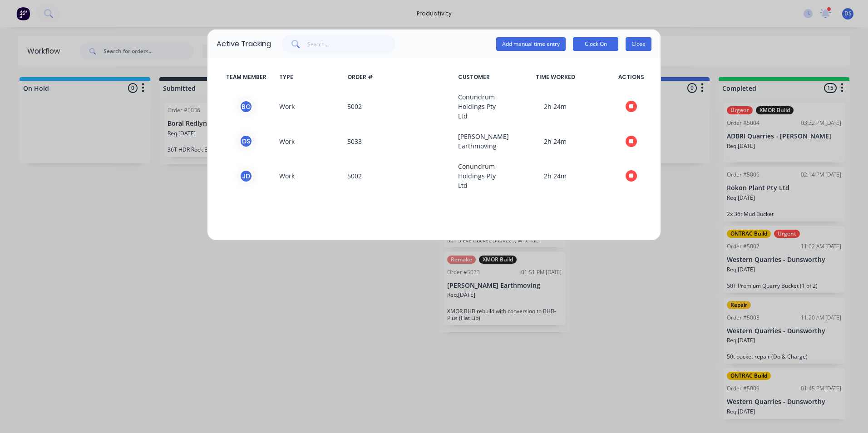 The width and height of the screenshot is (868, 433). I want to click on div: D S, so click(246, 141).